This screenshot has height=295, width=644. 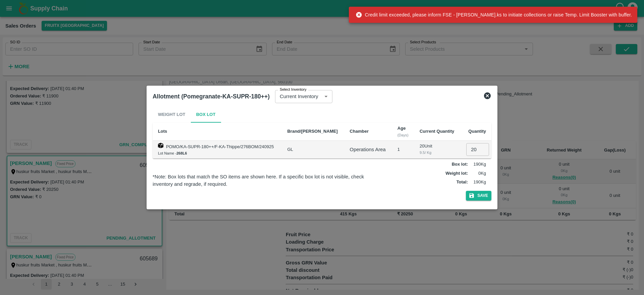 What do you see at coordinates (438, 152) in the screenshot?
I see `div: 9.5 / Kg` at bounding box center [438, 152].